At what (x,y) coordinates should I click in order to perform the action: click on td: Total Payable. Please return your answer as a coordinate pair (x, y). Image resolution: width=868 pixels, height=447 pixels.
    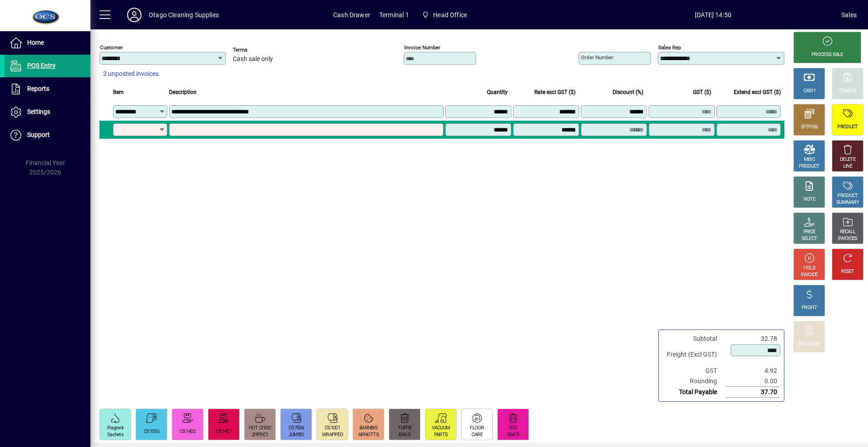
    Looking at the image, I should click on (694, 392).